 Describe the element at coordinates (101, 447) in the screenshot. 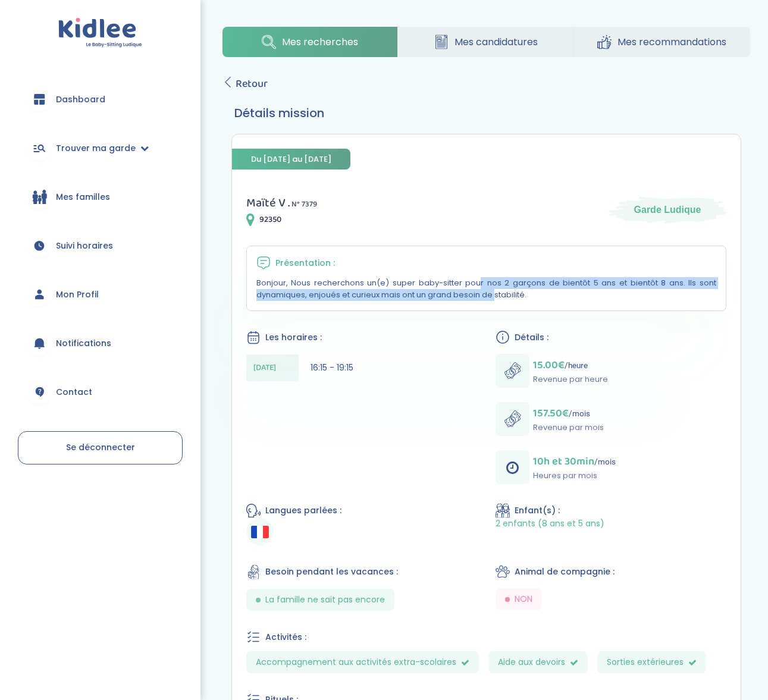

I see `span: Se déconnecter` at that location.